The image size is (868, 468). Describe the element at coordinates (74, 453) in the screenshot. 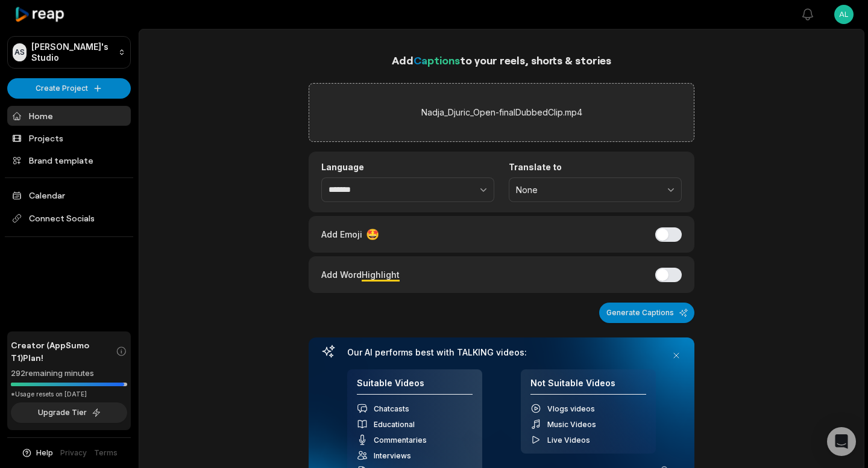

I see `a: Privacy` at that location.